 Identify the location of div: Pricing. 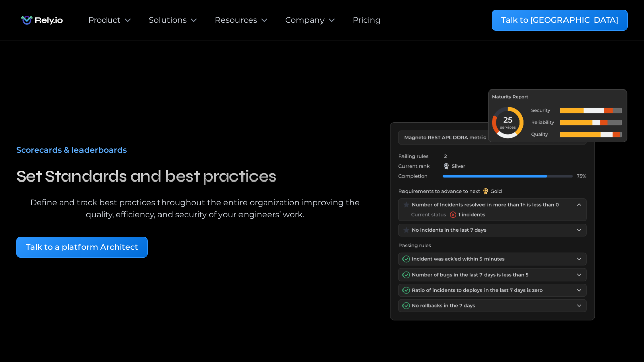
(367, 20).